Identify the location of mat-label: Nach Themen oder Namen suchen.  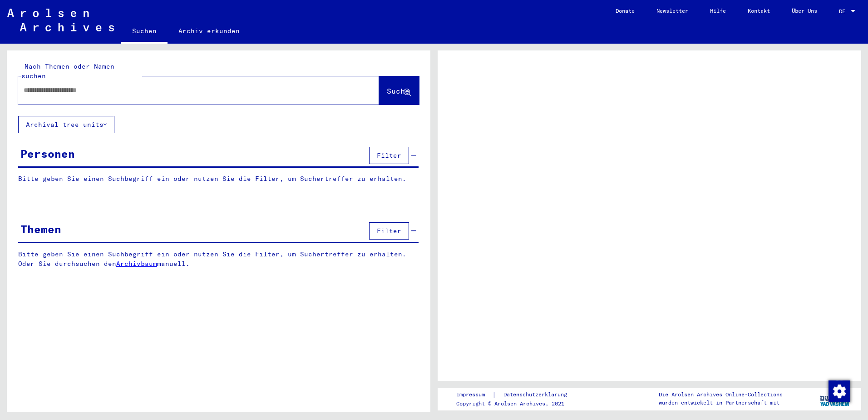
(68, 71).